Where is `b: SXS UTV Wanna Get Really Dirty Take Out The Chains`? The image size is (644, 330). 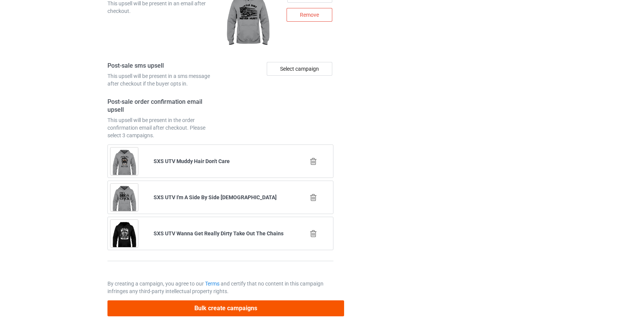
b: SXS UTV Wanna Get Really Dirty Take Out The Chains is located at coordinates (218, 234).